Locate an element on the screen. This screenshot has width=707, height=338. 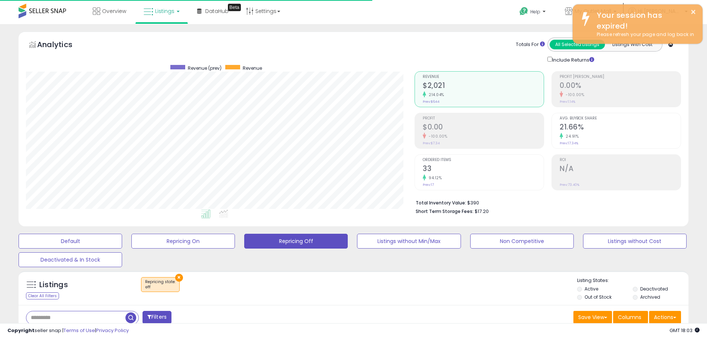
button: Save View is located at coordinates (593, 317).